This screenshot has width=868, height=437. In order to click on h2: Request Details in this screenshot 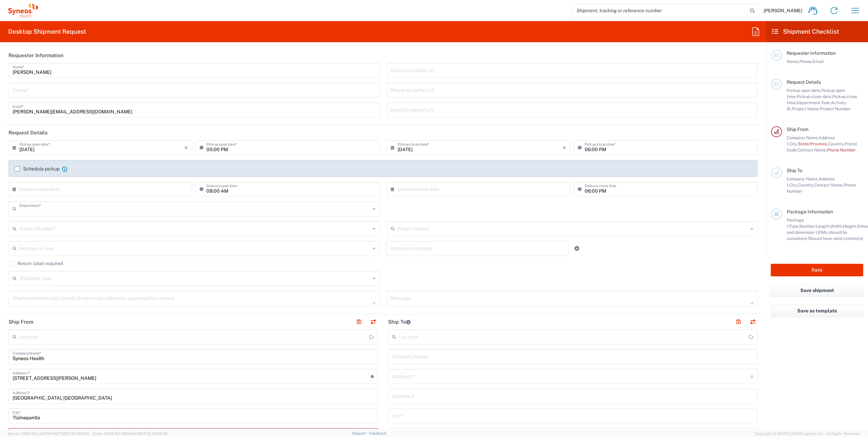, I will do `click(28, 133)`.